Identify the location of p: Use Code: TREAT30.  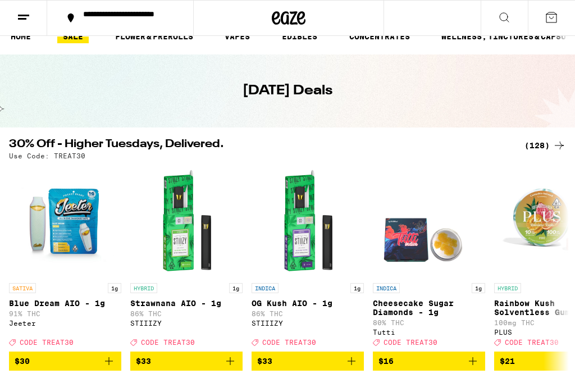
(47, 156).